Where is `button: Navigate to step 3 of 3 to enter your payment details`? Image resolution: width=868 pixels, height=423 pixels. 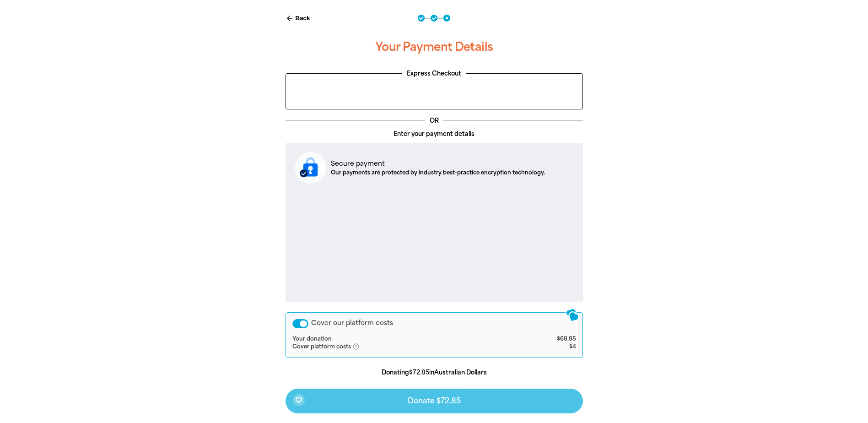
button: Navigate to step 3 of 3 to enter your payment details is located at coordinates (446, 18).